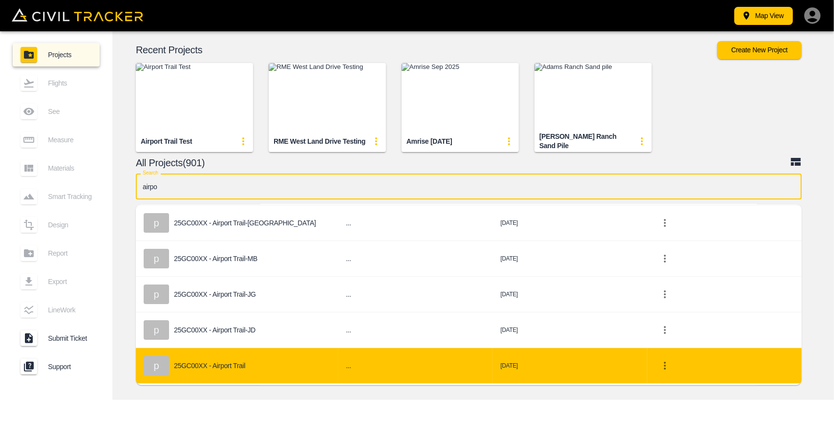 Image resolution: width=834 pixels, height=439 pixels. What do you see at coordinates (70, 367) in the screenshot?
I see `span: Support` at bounding box center [70, 367].